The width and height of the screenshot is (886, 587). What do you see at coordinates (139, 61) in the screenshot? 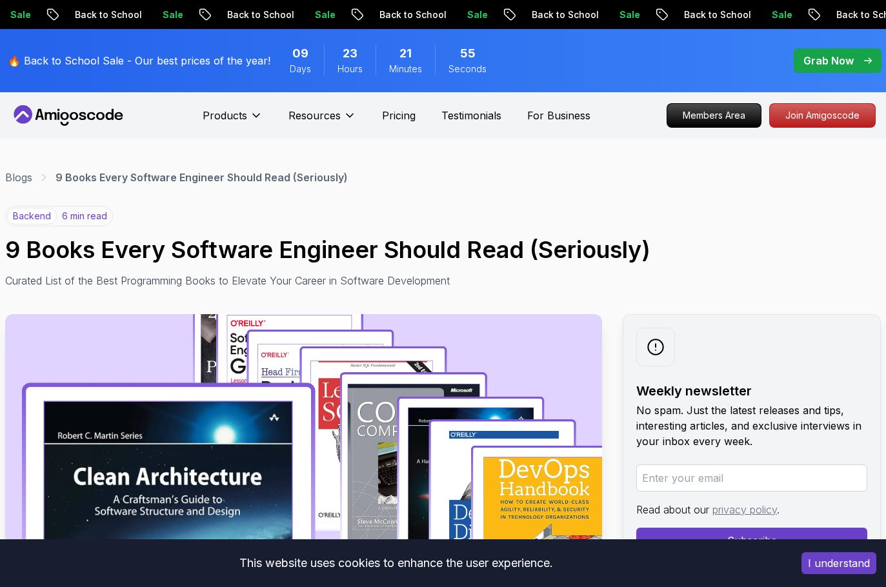
I see `p: 🔥 Back to School Sale - Our best prices of the year!` at bounding box center [139, 61].